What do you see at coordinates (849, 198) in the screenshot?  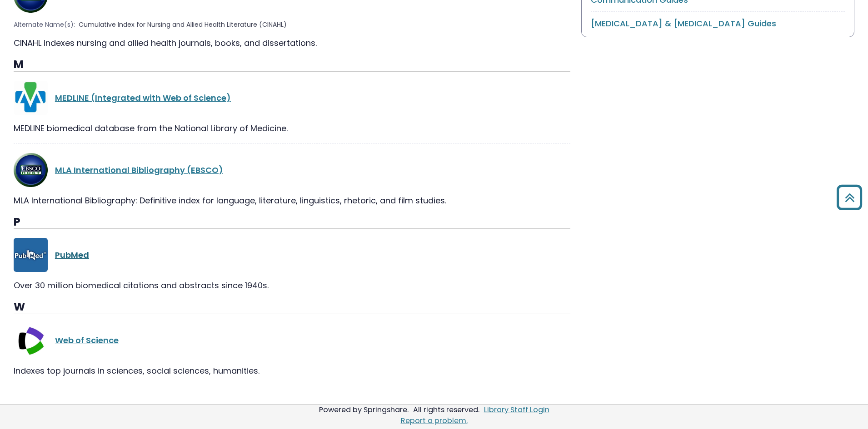 I see `a: Back to Top` at bounding box center [849, 198].